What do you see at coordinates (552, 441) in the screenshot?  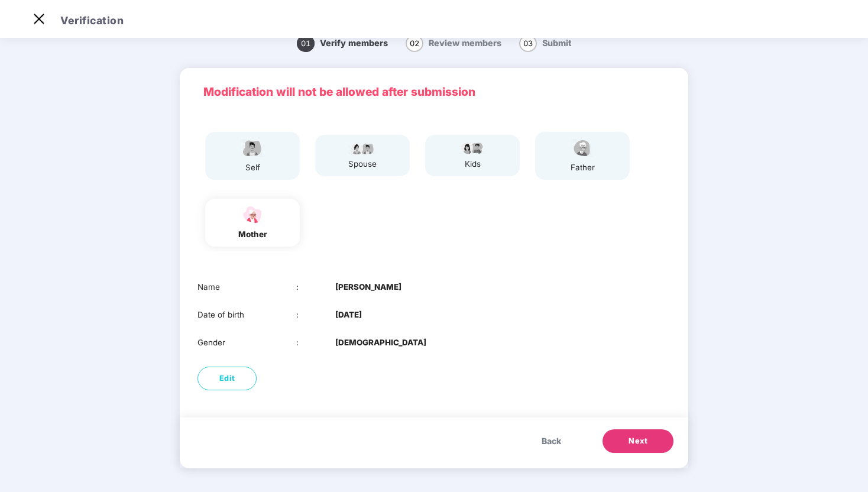 I see `span: Back` at bounding box center [552, 441].